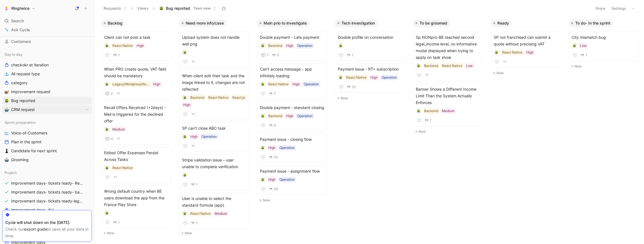  Describe the element at coordinates (351, 87) in the screenshot. I see `button: 10` at that location.